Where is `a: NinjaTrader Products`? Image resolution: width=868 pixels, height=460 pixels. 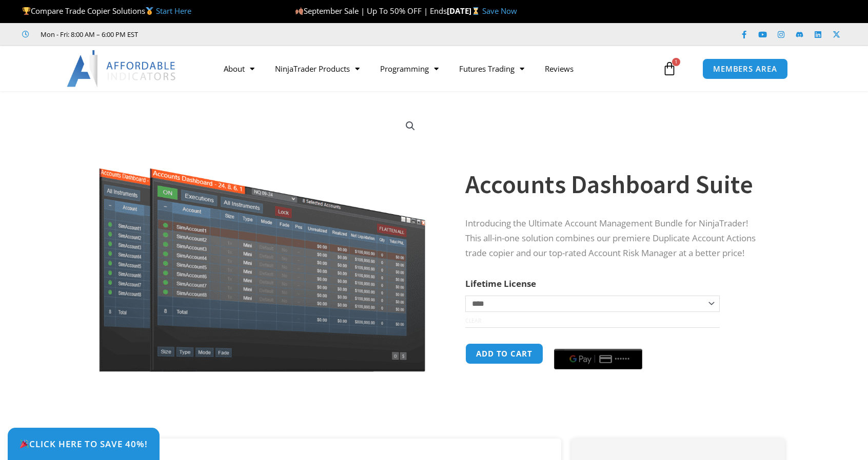
a: NinjaTrader Products is located at coordinates (317, 69).